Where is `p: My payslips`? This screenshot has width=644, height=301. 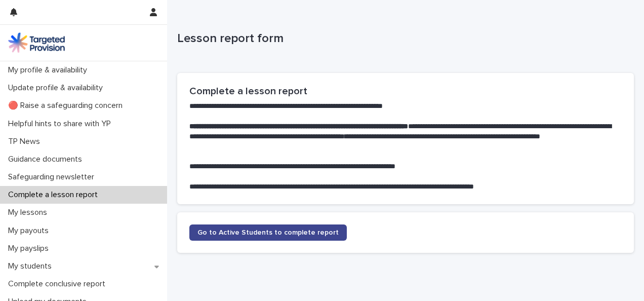 p: My payslips is located at coordinates (30, 248).